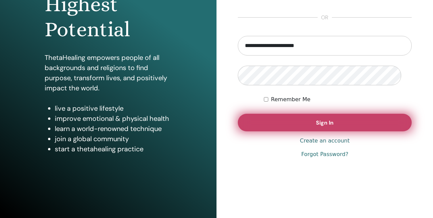 The height and width of the screenshot is (218, 433). What do you see at coordinates (324, 154) in the screenshot?
I see `a: Forgot Password?` at bounding box center [324, 154].